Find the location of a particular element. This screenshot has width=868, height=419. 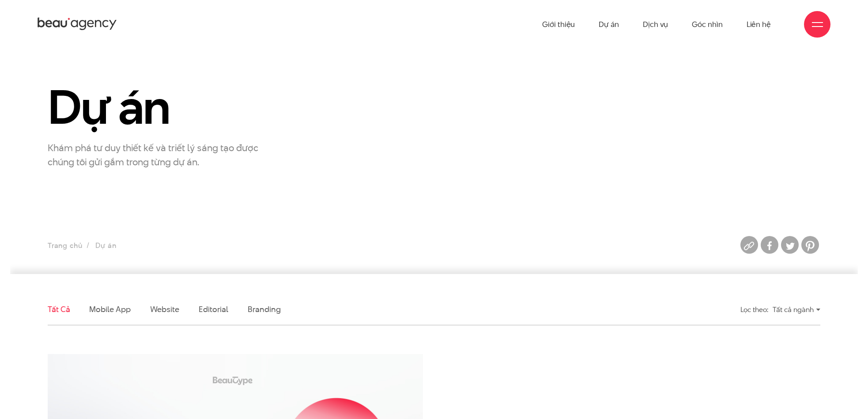

div: Tất cả ngành is located at coordinates (797, 309).